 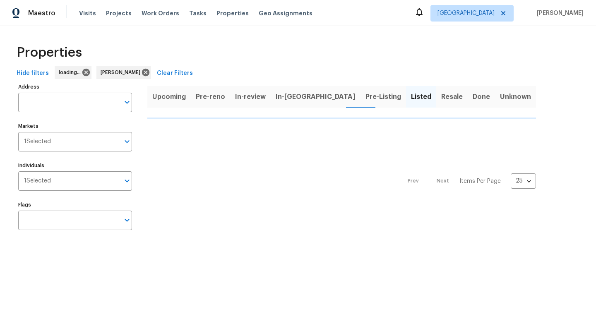 What do you see at coordinates (210, 97) in the screenshot?
I see `span: Pre-reno` at bounding box center [210, 97].